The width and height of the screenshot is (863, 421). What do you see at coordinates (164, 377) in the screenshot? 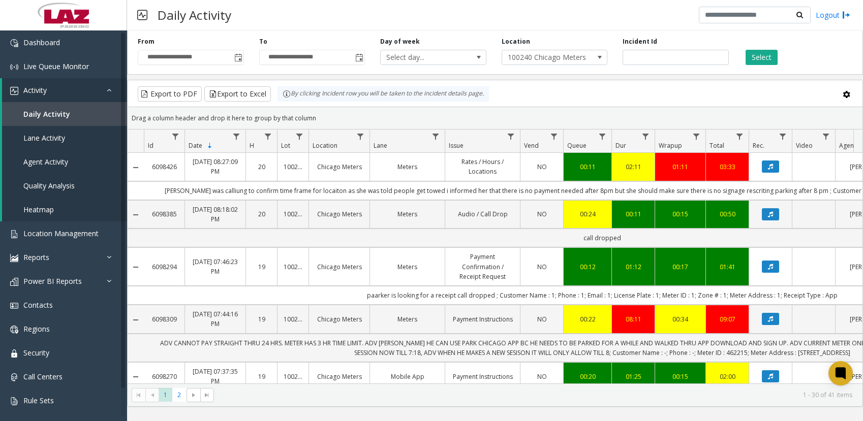
I see `a: 6098270` at bounding box center [164, 377].